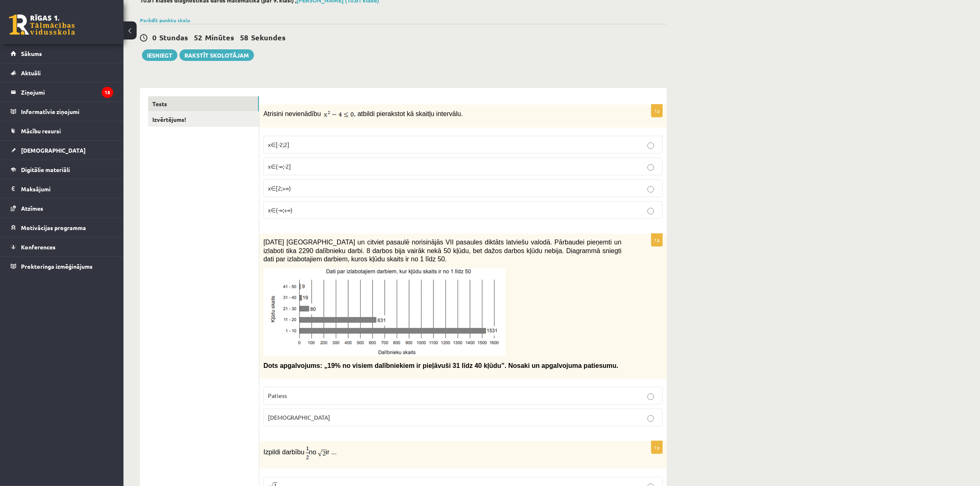 The height and width of the screenshot is (486, 980). Describe the element at coordinates (41, 131) in the screenshot. I see `span: Mācību resursi` at that location.